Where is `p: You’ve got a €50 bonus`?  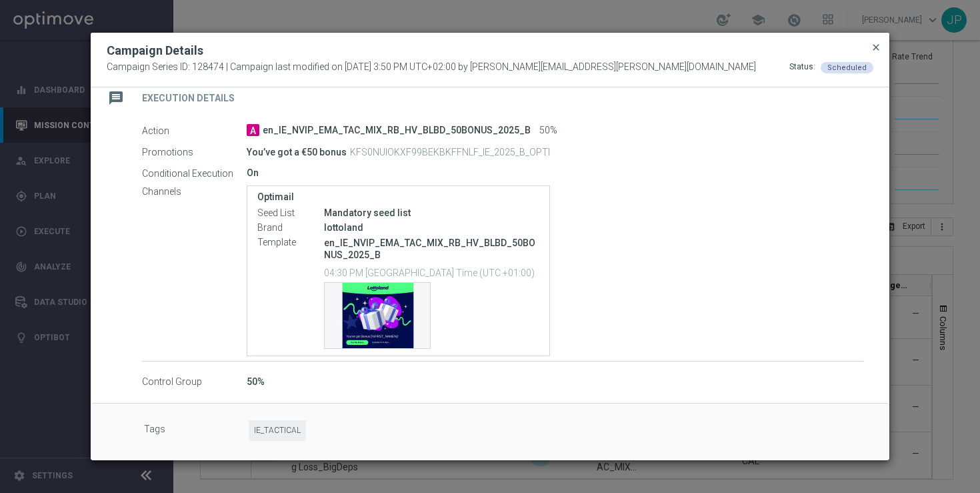 p: You’ve got a €50 bonus is located at coordinates (297, 152).